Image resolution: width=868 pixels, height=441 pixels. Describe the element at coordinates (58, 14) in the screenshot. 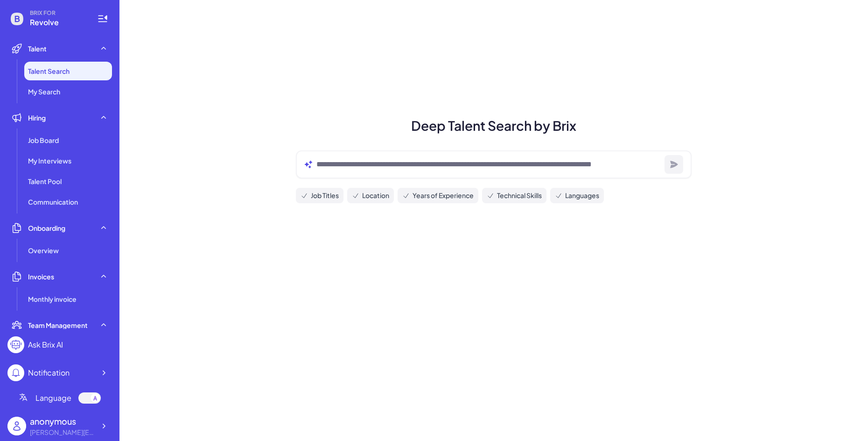

I see `span: BRIX FOR` at that location.